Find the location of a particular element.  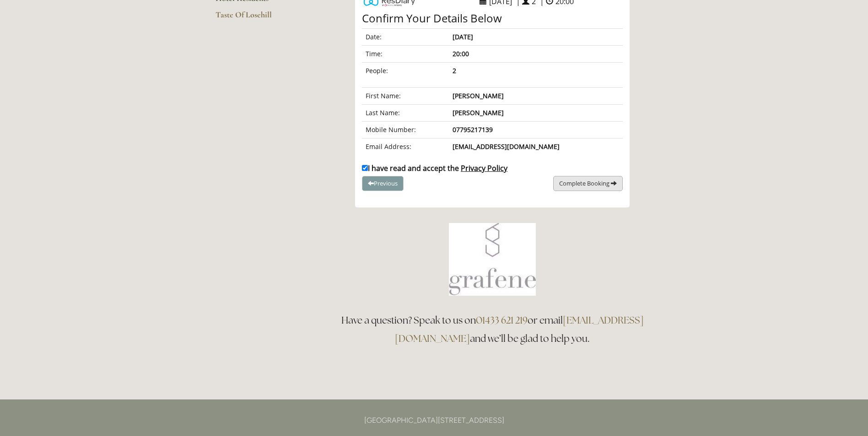

td: Email Address: is located at coordinates (405, 147).